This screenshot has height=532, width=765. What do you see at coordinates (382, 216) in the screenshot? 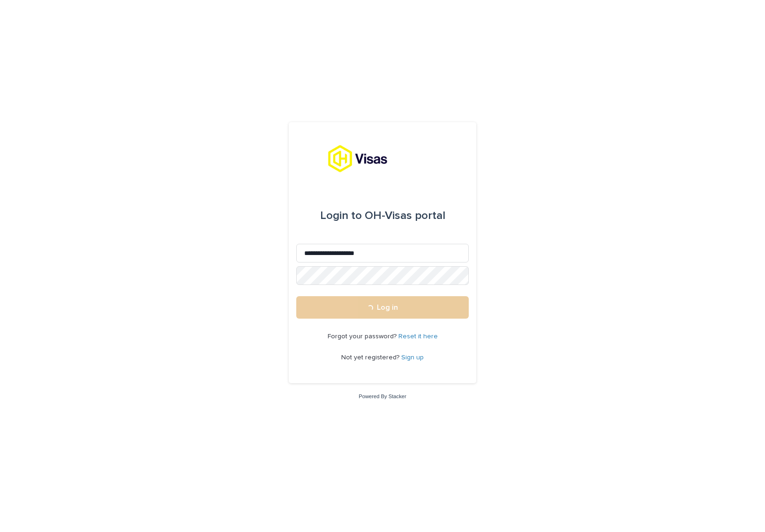
I see `div: OH-Visas portal` at bounding box center [382, 216].